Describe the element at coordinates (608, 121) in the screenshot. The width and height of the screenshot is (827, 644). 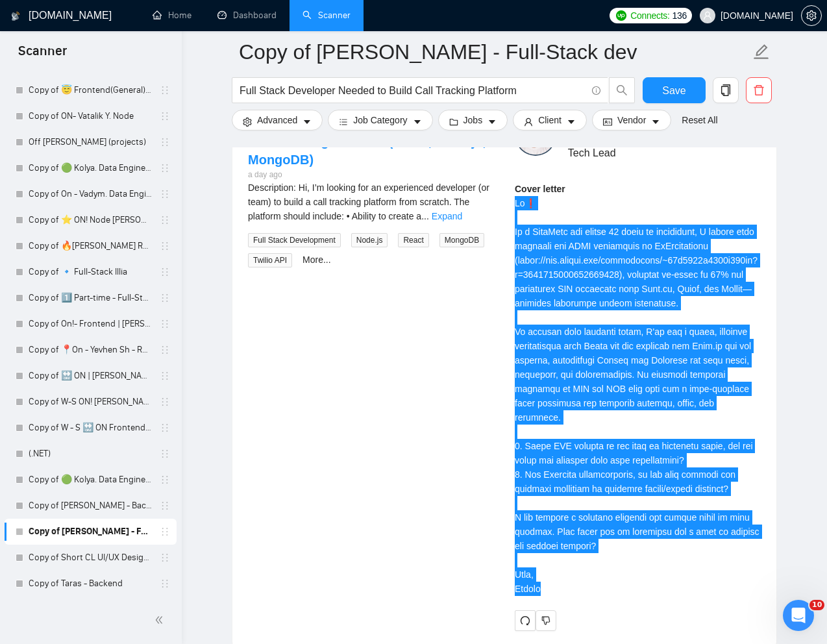
I see `span: idcard` at that location.